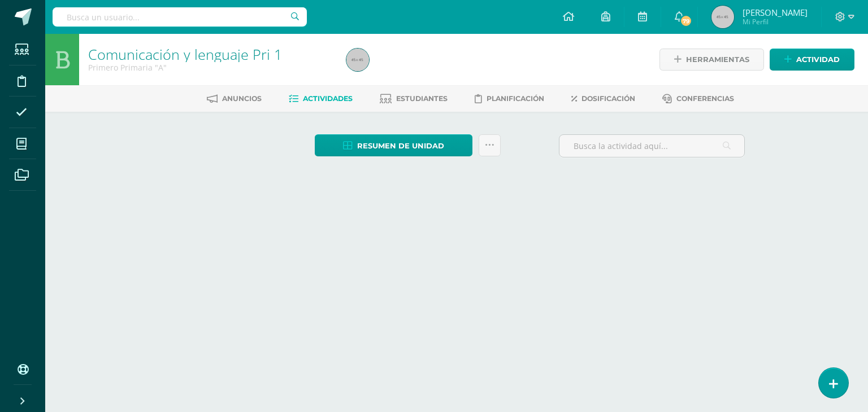  I want to click on input: Busca la actividad aquí..., so click(651, 146).